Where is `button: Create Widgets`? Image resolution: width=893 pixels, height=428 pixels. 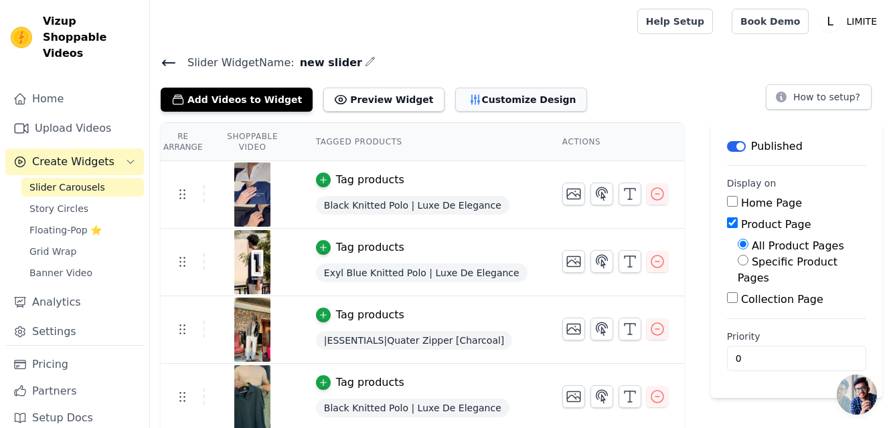
button: Create Widgets is located at coordinates (74, 162).